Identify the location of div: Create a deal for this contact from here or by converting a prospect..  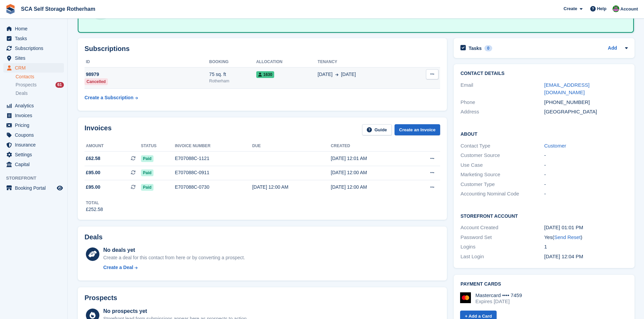
(174, 258).